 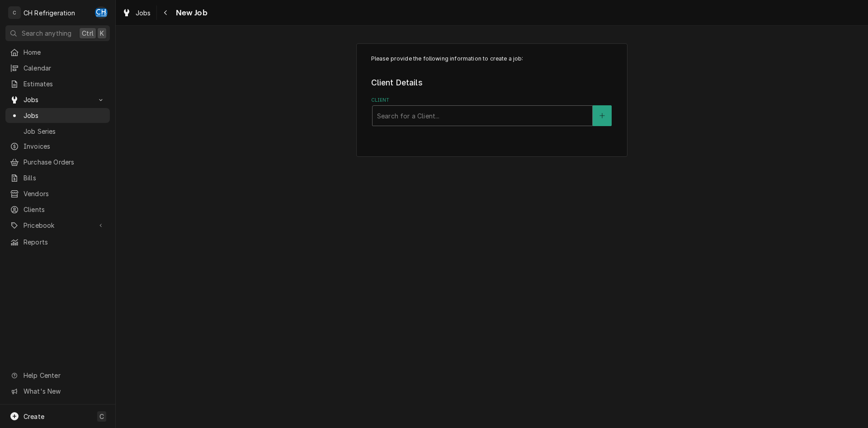 What do you see at coordinates (602, 116) in the screenshot?
I see `button: Create New Client` at bounding box center [602, 116].